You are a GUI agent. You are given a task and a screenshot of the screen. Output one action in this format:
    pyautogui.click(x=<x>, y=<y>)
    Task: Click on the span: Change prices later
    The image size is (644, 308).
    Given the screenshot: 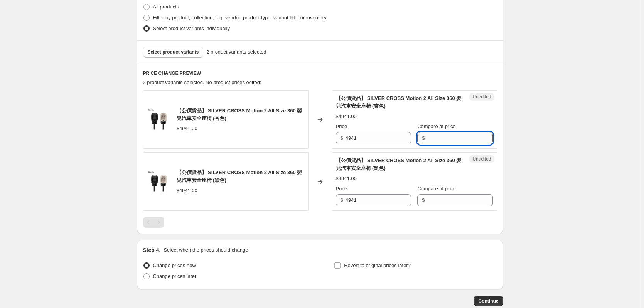 What is the action you would take?
    pyautogui.click(x=175, y=276)
    